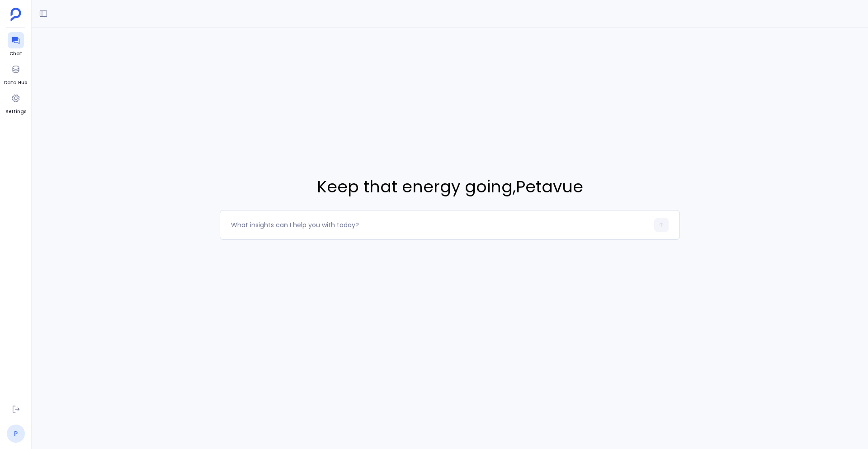 This screenshot has width=868, height=449. I want to click on a: P, so click(16, 433).